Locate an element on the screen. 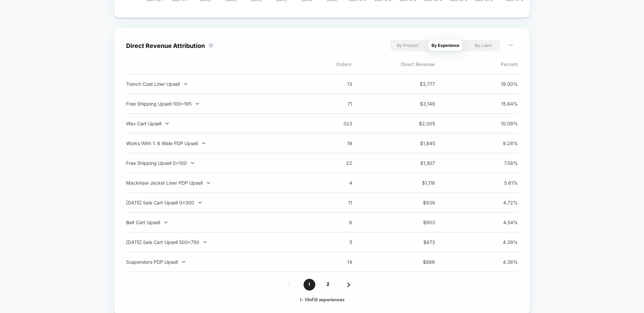 This screenshot has width=644, height=313. span: 6 is located at coordinates (337, 222).